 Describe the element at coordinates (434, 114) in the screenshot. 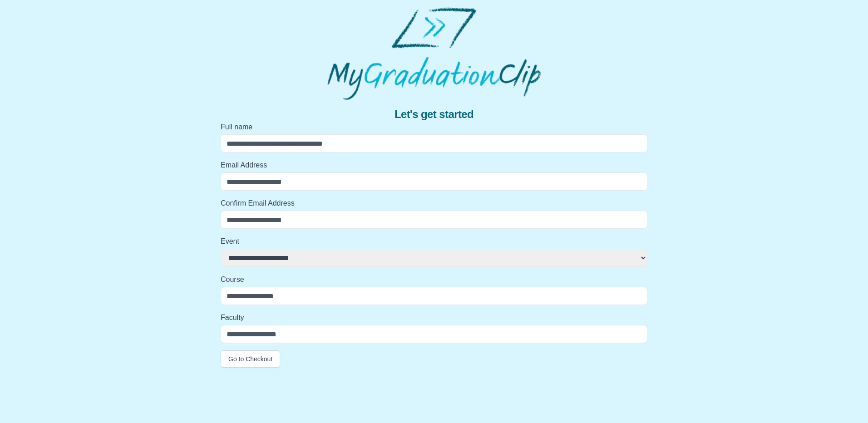

I see `span: Let's get started` at that location.